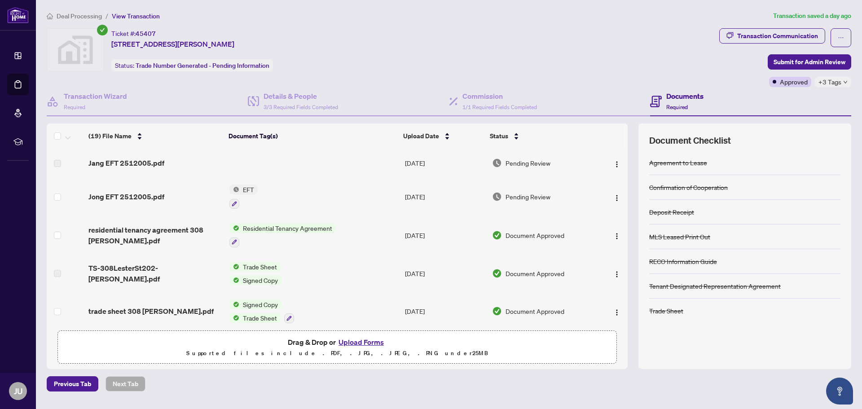  What do you see at coordinates (95, 96) in the screenshot?
I see `h4: Transaction Wizard` at bounding box center [95, 96].